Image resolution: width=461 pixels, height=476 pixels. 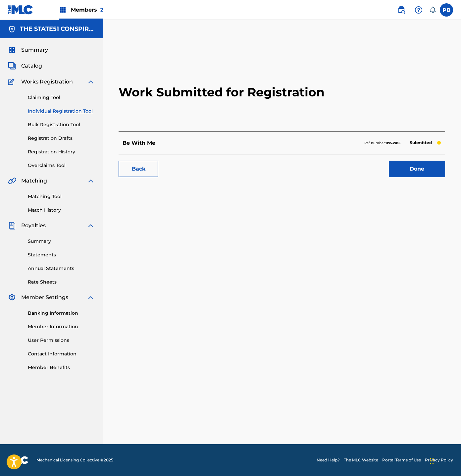 I want to click on img: MLC Logo, so click(x=20, y=10).